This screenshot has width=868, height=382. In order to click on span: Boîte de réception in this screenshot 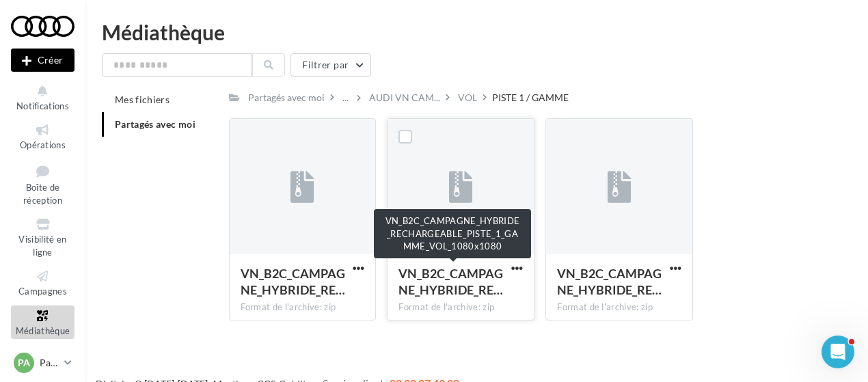, I will do `click(43, 194)`.